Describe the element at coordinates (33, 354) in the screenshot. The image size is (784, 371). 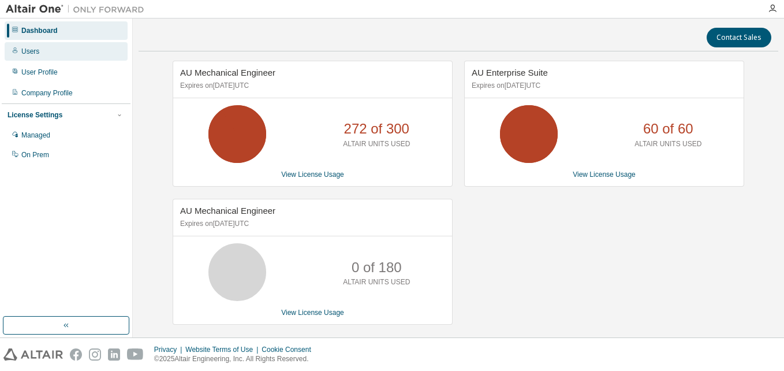
I see `img: altair_logo.svg` at that location.